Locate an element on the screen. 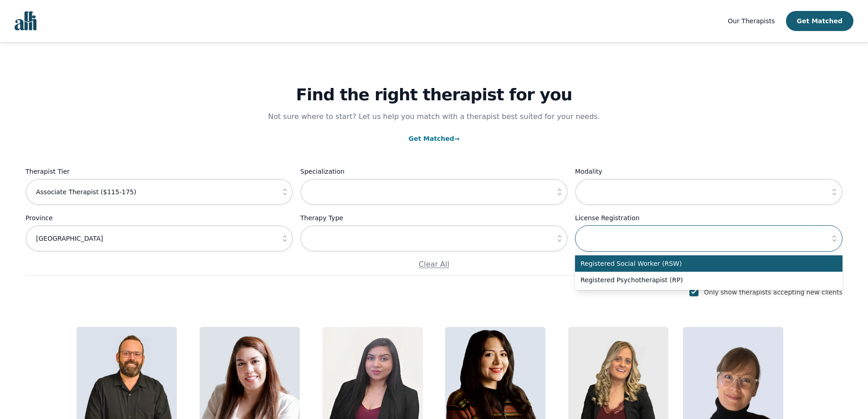 The height and width of the screenshot is (419, 868). img: alli logo is located at coordinates (26, 21).